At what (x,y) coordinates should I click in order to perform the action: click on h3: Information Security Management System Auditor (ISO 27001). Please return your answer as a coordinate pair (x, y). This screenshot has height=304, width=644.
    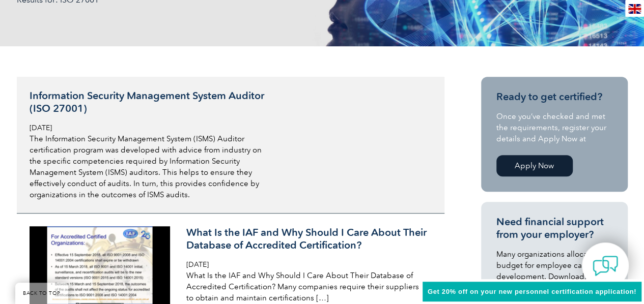
    Looking at the image, I should click on (150, 102).